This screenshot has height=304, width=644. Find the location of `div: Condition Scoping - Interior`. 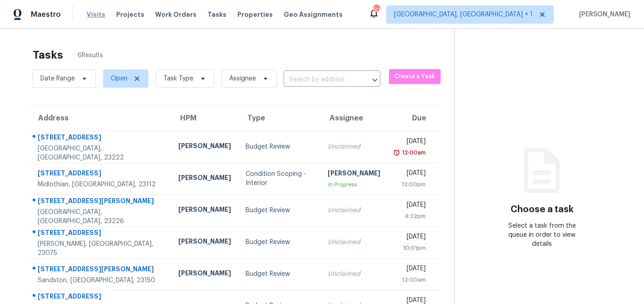

div: Condition Scoping - Interior is located at coordinates (279, 179).